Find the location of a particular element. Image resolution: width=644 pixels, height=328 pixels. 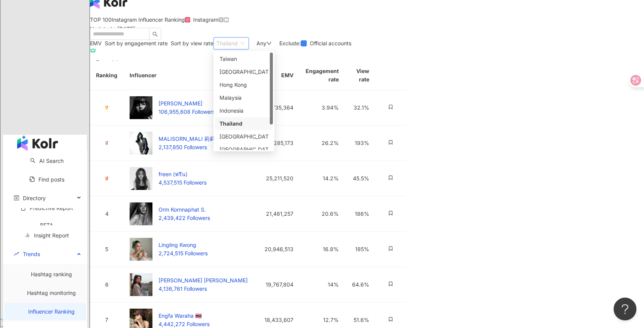

a: KOL Avatarfreen (ฟรีน)4,537,515 Followers is located at coordinates (168, 178).